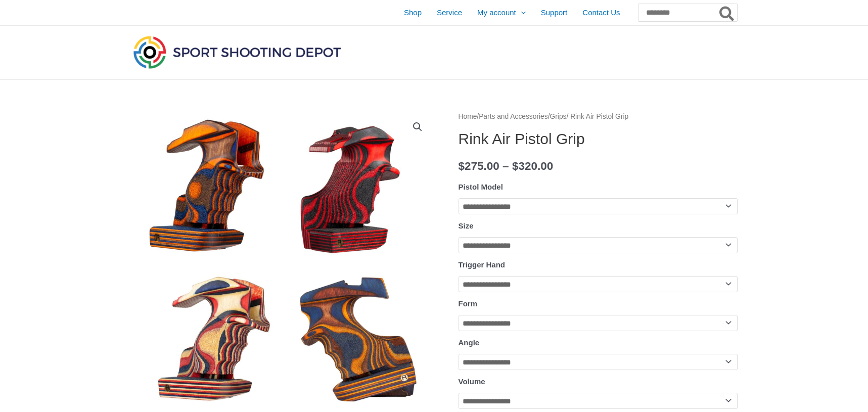 This screenshot has width=868, height=412. I want to click on bdi: 320.00, so click(532, 166).